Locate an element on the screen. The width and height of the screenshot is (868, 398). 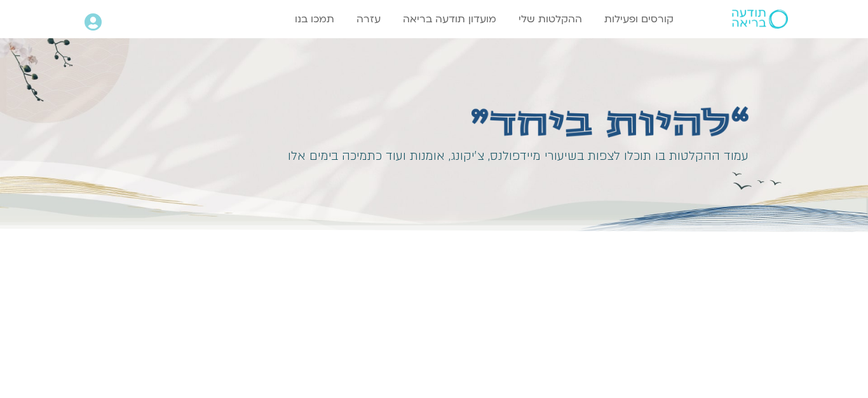
div: עמוד ההקלטות בו תוכלו לצפות בשיעורי מיידפולנס, צ׳יקונג, אומנות ועוד כתמיכה בימים אלו​ is located at coordinates (513, 156).